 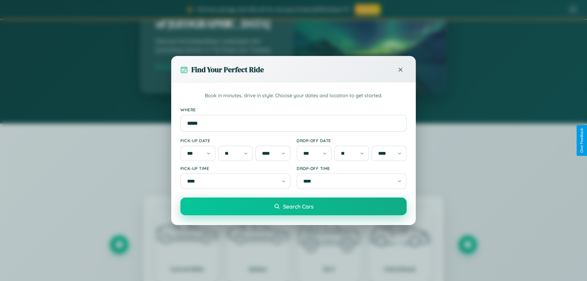 What do you see at coordinates (352, 140) in the screenshot?
I see `label: Drop-off Date` at bounding box center [352, 140].